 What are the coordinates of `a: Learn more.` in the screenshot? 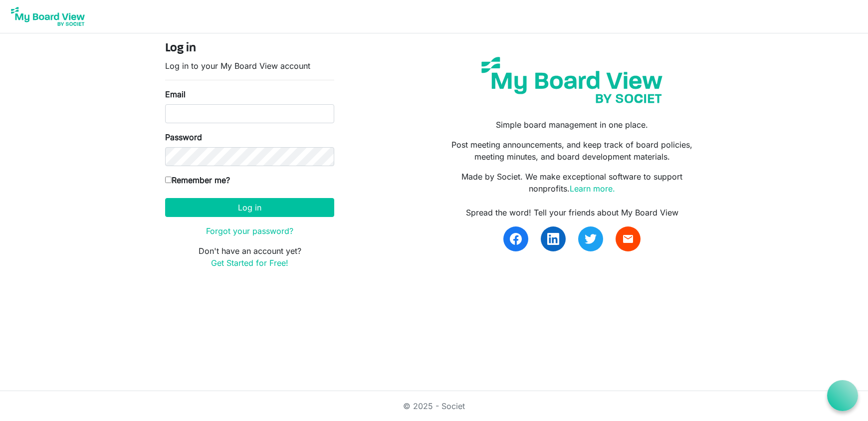 It's located at (592, 188).